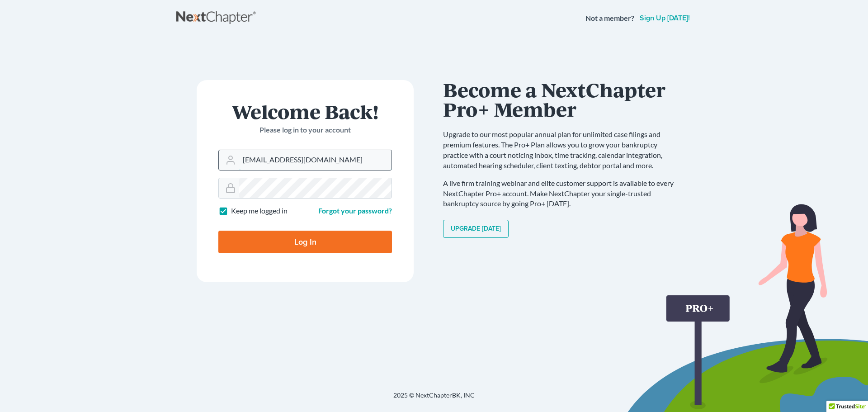 The height and width of the screenshot is (412, 868). Describe the element at coordinates (563, 150) in the screenshot. I see `p: Upgrade to our most popular annual plan for unlimited case filings and premium features. The Pro+...` at that location.